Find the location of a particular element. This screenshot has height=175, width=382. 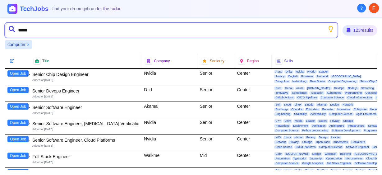

span: Webpack is located at coordinates (330, 154).